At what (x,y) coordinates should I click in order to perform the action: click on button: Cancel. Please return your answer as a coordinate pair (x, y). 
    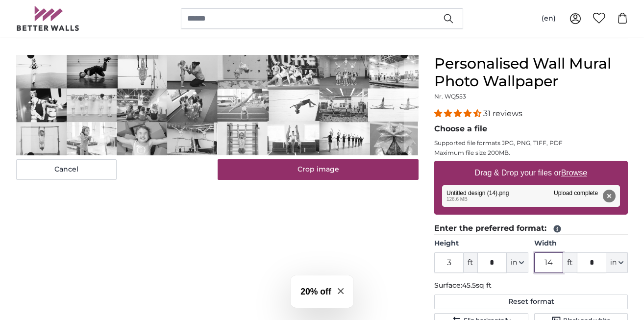
    Looking at the image, I should click on (66, 170).